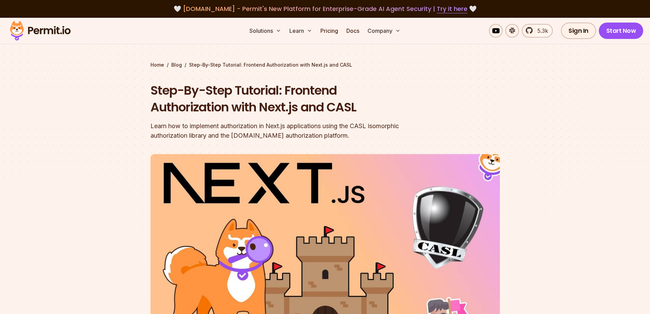  What do you see at coordinates (353, 31) in the screenshot?
I see `a: Docs` at bounding box center [353, 31].